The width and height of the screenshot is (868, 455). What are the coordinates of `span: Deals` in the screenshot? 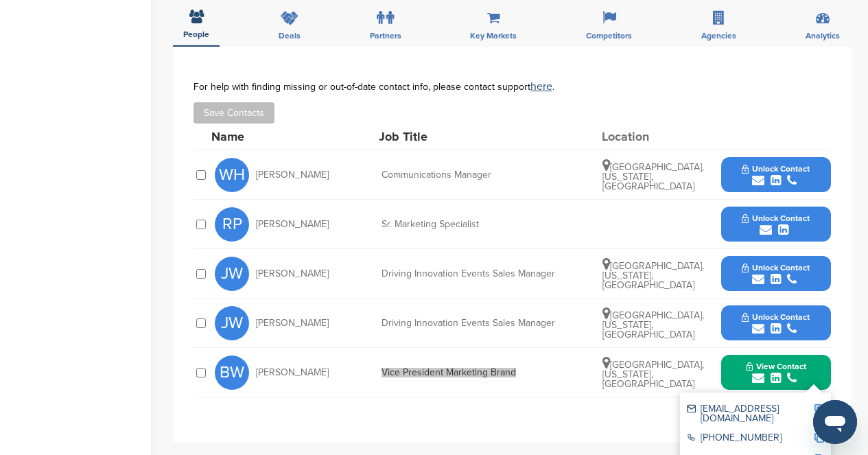 It's located at (290, 36).